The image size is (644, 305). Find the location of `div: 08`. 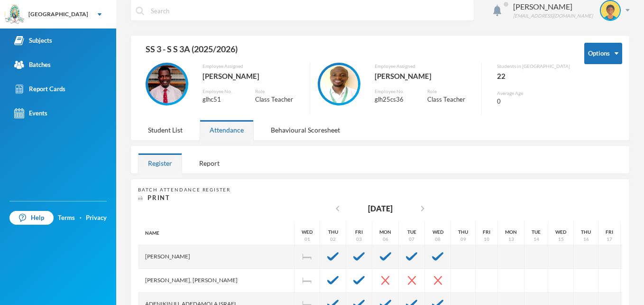

div: 08 is located at coordinates (438, 239).